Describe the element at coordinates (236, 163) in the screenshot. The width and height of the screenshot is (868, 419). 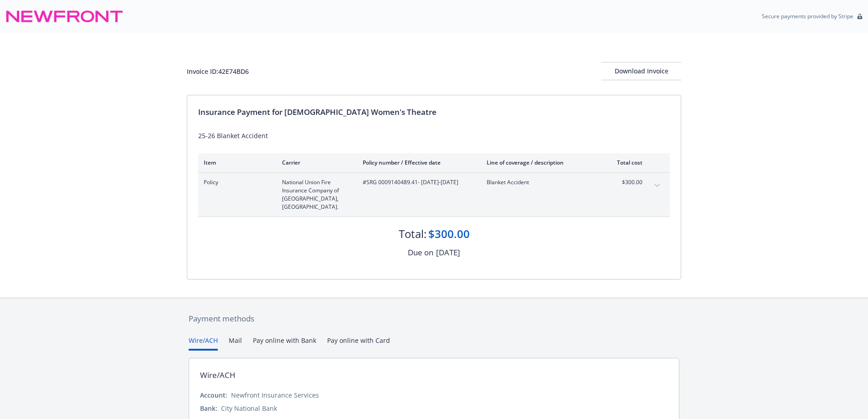
I see `div: Item` at that location.